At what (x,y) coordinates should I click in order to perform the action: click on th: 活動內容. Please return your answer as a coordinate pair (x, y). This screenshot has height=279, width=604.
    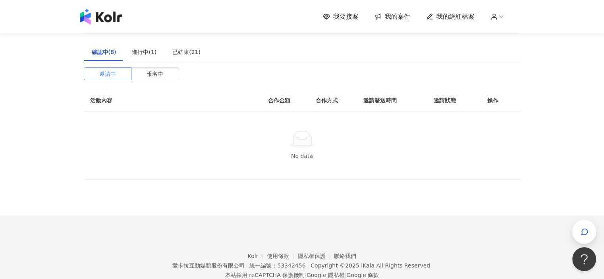
    Looking at the image, I should click on (163, 100).